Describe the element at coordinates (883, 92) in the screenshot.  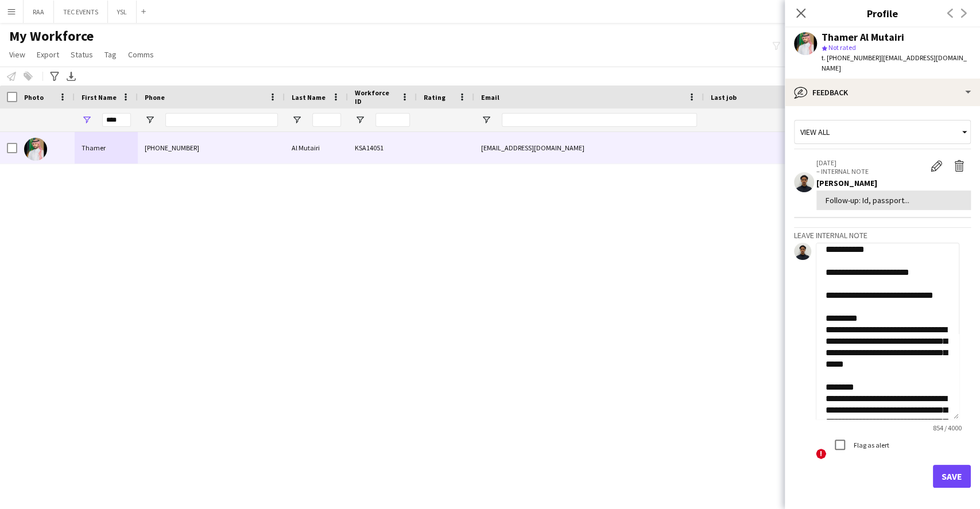
I see `div: Feedback` at that location.